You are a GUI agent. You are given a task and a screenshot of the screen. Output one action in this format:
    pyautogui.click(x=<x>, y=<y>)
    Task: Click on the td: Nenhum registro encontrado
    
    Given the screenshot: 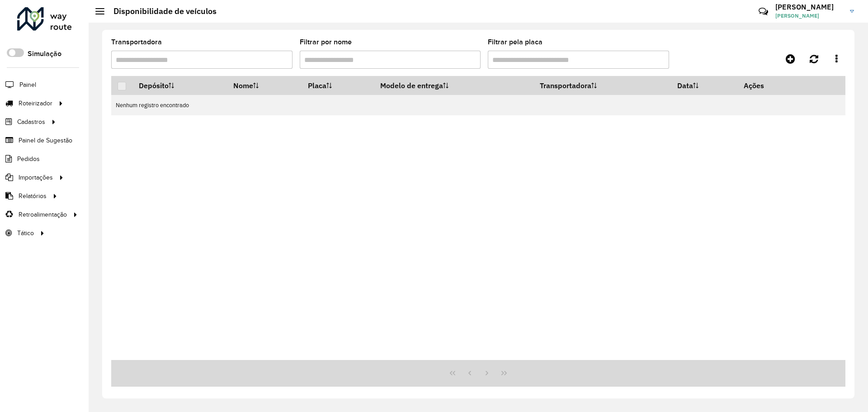 What is the action you would take?
    pyautogui.click(x=478, y=105)
    